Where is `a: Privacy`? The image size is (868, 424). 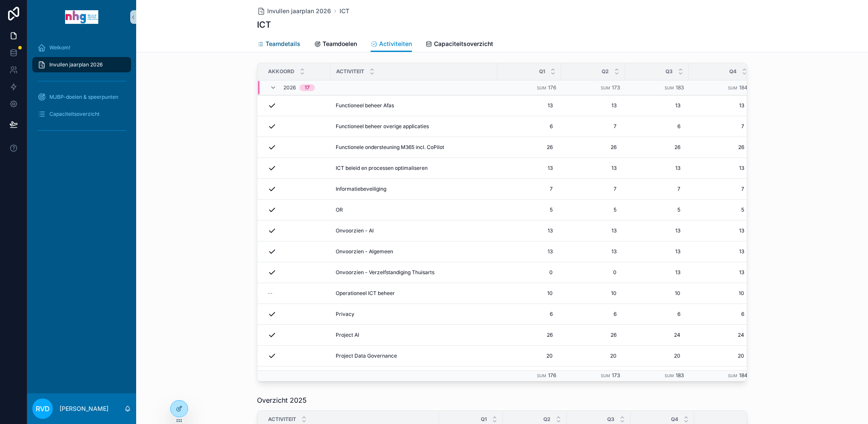 a: Privacy is located at coordinates (414, 315).